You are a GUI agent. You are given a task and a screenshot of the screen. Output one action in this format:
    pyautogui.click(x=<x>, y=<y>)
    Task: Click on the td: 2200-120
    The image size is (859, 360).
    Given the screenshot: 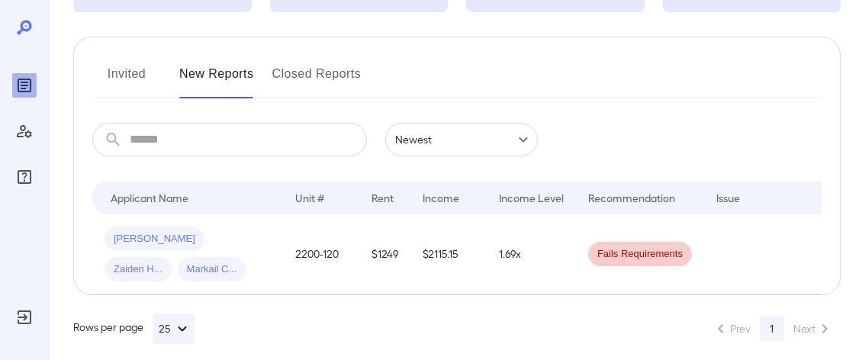 What is the action you would take?
    pyautogui.click(x=321, y=254)
    